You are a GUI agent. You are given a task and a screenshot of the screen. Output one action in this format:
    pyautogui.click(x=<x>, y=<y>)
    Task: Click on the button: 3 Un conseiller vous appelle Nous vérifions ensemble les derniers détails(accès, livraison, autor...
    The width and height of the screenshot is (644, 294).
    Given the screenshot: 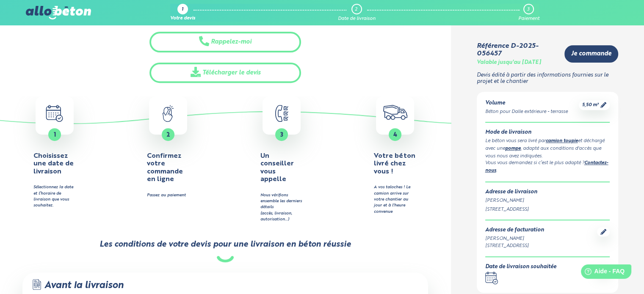 What is the action you would take?
    pyautogui.click(x=282, y=160)
    